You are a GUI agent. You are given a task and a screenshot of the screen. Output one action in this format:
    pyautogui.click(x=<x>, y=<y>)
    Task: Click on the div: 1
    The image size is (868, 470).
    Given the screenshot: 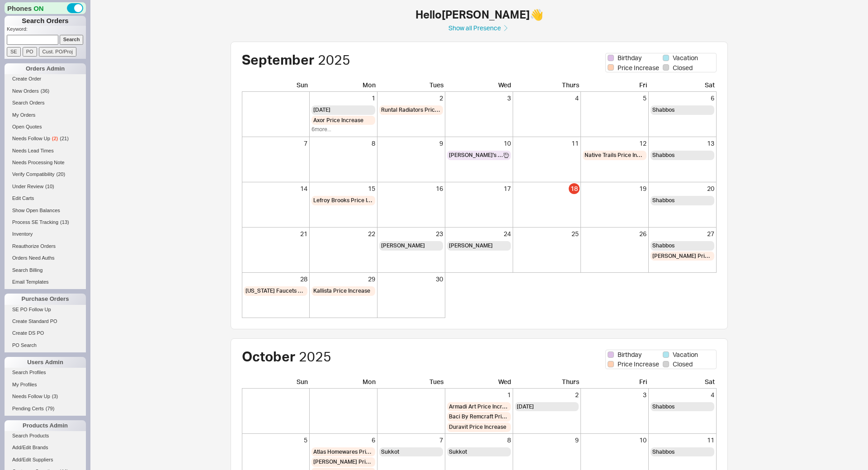 What is the action you would take?
    pyautogui.click(x=343, y=98)
    